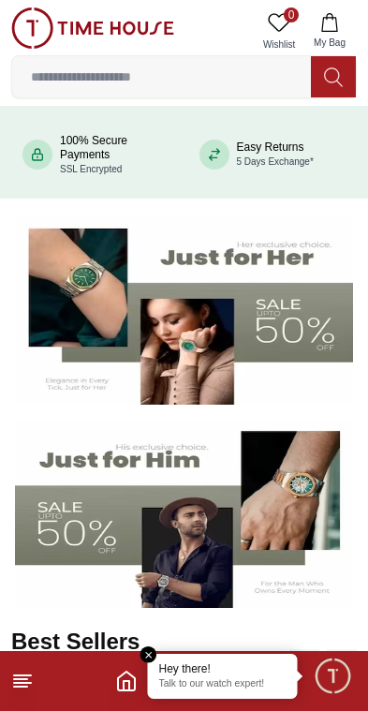 This screenshot has height=711, width=368. I want to click on p: Talk to our watch expert!, so click(223, 685).